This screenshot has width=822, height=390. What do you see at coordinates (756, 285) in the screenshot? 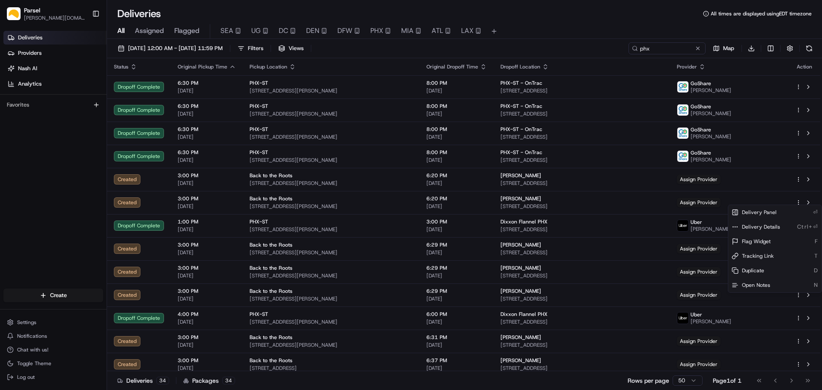
I see `span: Open Notes` at bounding box center [756, 285].